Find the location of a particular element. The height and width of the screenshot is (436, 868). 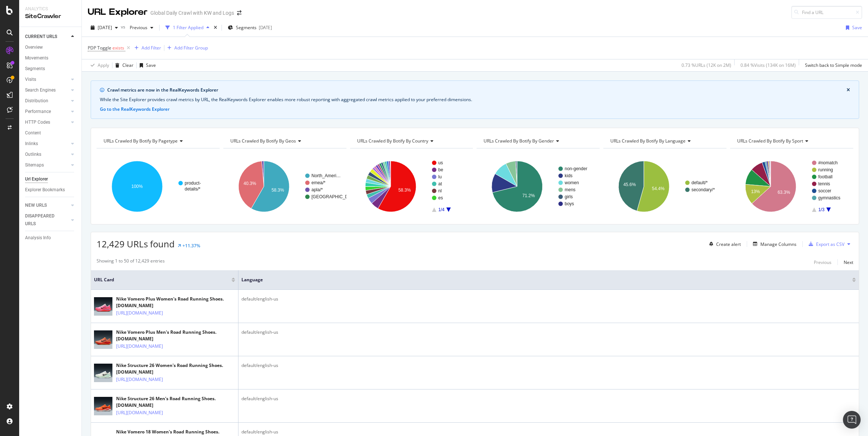

div: Crawl metrics are now in the RealKeywords Explorer is located at coordinates (477, 90).